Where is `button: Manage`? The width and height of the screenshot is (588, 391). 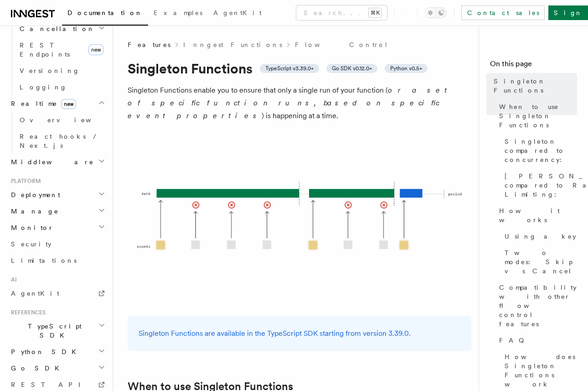 button: Manage is located at coordinates (57, 211).